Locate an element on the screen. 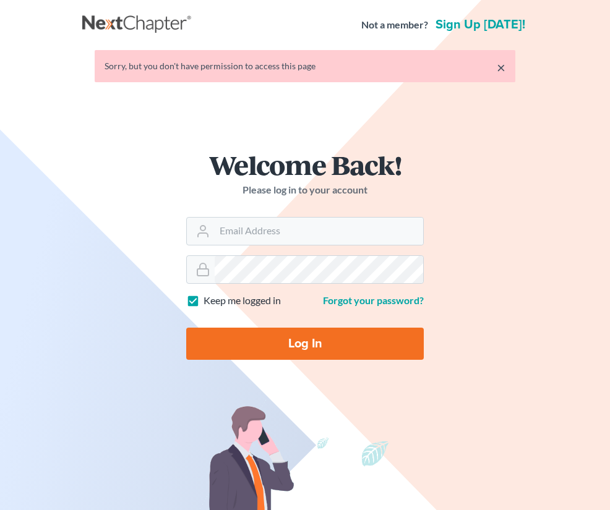 Image resolution: width=610 pixels, height=510 pixels. input: Email Address is located at coordinates (318, 231).